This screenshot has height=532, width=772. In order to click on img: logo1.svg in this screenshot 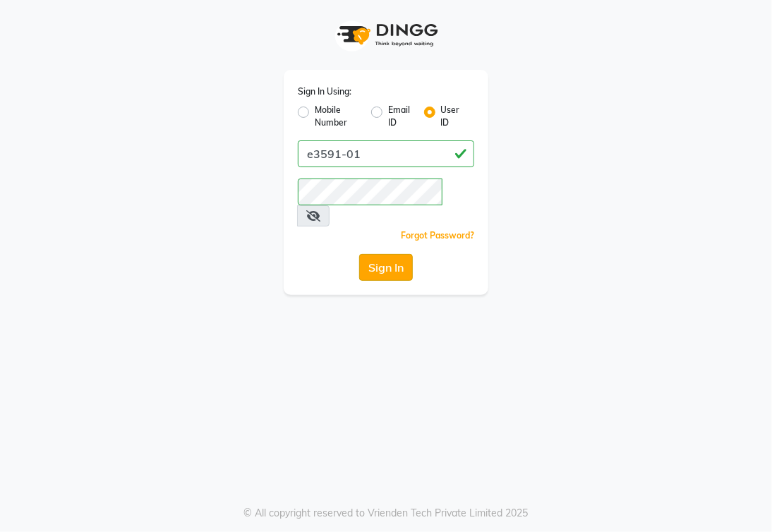, I will do `click(386, 34)`.